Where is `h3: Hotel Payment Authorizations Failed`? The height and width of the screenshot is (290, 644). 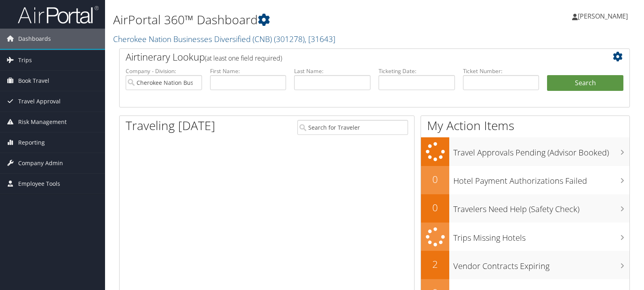
h3: Hotel Payment Authorizations Failed is located at coordinates (541, 179).